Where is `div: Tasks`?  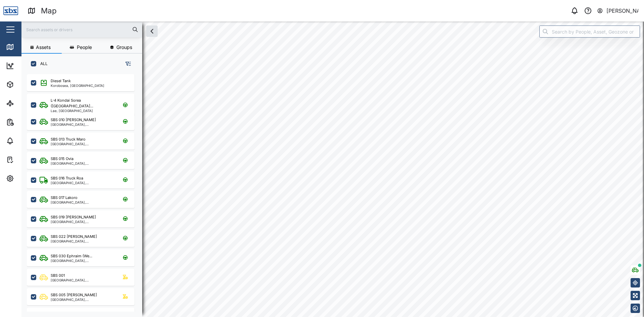 div: Tasks is located at coordinates (27, 160).